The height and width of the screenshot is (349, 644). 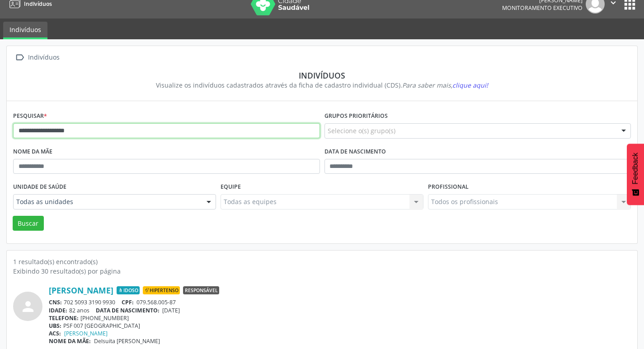 I want to click on span: Hipertenso, so click(x=161, y=290).